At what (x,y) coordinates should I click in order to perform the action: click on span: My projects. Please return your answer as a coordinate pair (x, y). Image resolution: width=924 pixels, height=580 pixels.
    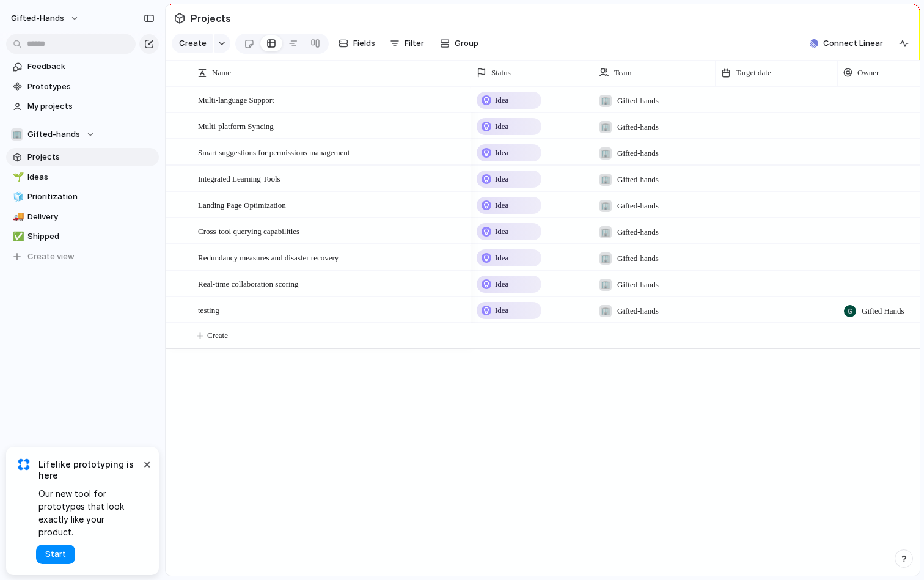
    Looking at the image, I should click on (91, 106).